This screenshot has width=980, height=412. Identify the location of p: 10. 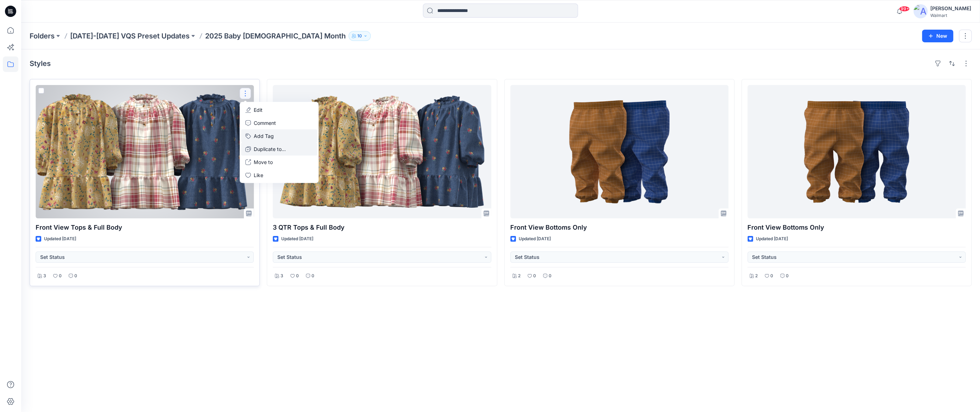
(360, 36).